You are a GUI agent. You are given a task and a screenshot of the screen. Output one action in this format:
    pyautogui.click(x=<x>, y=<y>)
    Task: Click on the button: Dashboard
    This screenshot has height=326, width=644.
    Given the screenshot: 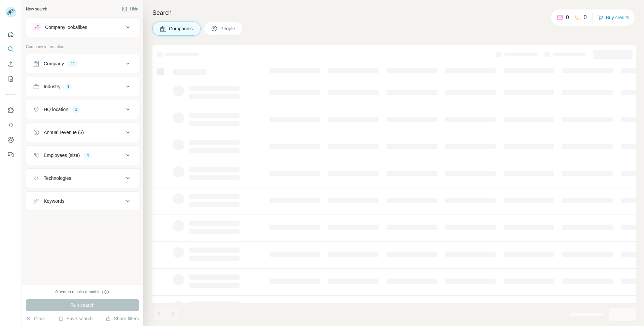 What is the action you would take?
    pyautogui.click(x=11, y=140)
    